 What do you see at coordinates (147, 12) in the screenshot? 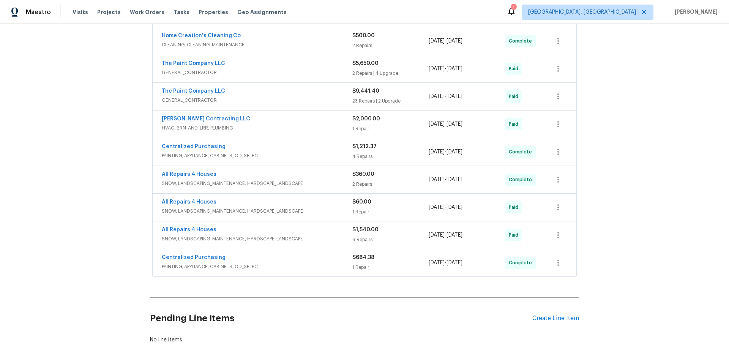
I see `span: Work Orders` at bounding box center [147, 12].